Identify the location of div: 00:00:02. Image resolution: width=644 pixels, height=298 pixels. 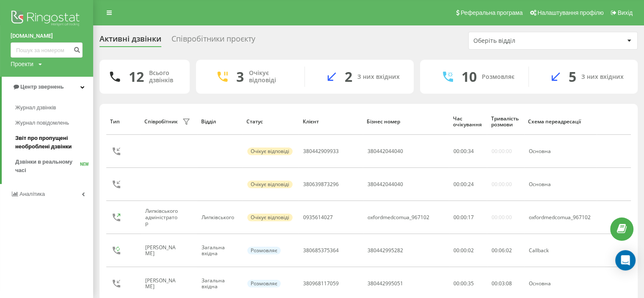
(468, 250).